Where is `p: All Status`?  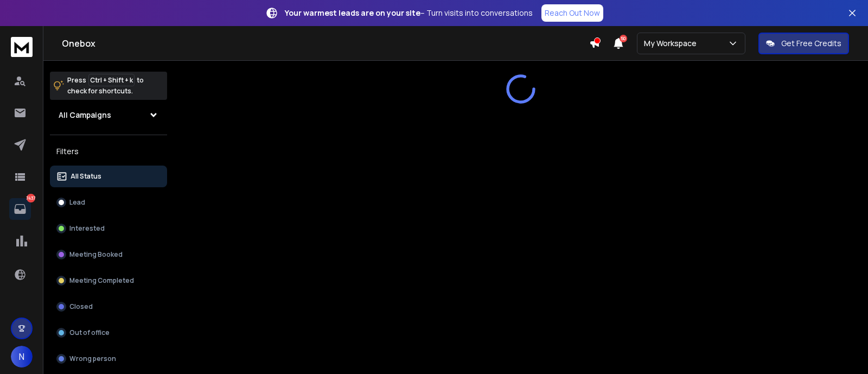 p: All Status is located at coordinates (86, 176).